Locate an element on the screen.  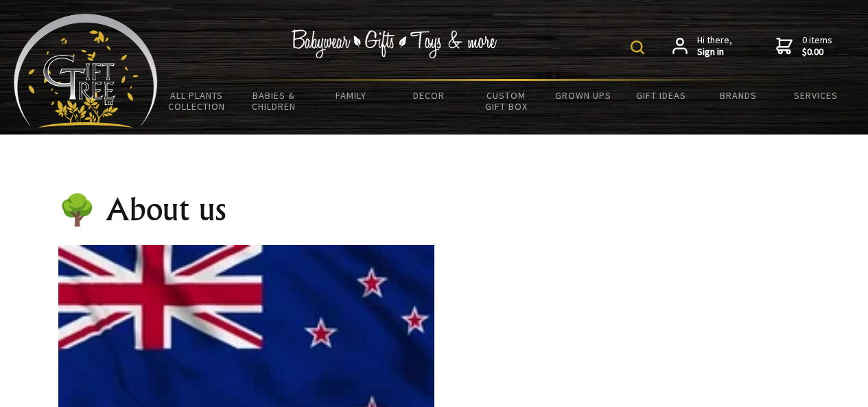
img: Babywear - Gifts - Toys & more is located at coordinates (395, 44).